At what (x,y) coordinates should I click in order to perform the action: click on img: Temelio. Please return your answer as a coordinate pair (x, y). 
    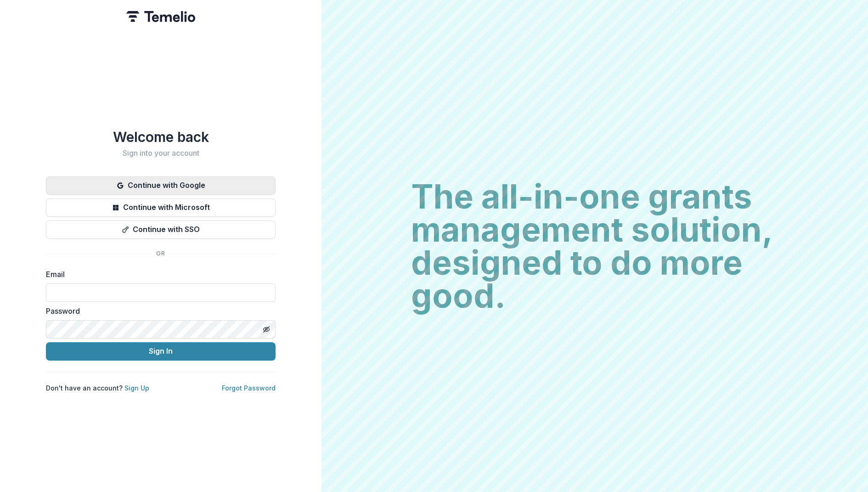
    Looking at the image, I should click on (161, 17).